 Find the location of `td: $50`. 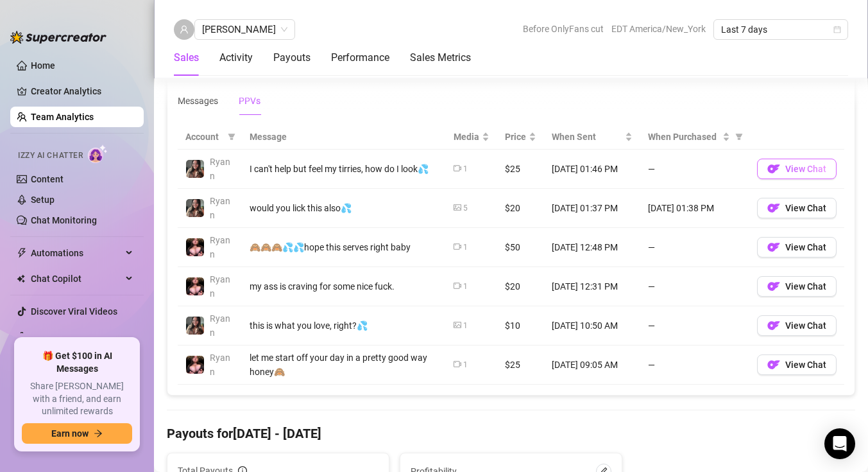

td: $50 is located at coordinates (520, 247).